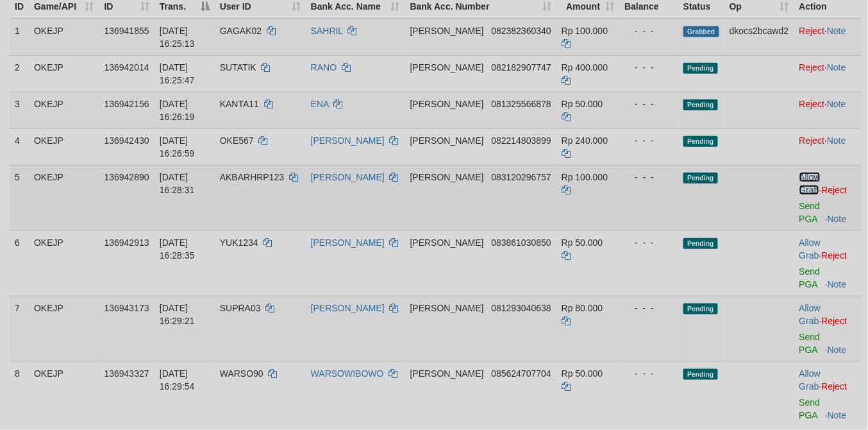  What do you see at coordinates (237, 140) in the screenshot?
I see `span: OKE567` at bounding box center [237, 140].